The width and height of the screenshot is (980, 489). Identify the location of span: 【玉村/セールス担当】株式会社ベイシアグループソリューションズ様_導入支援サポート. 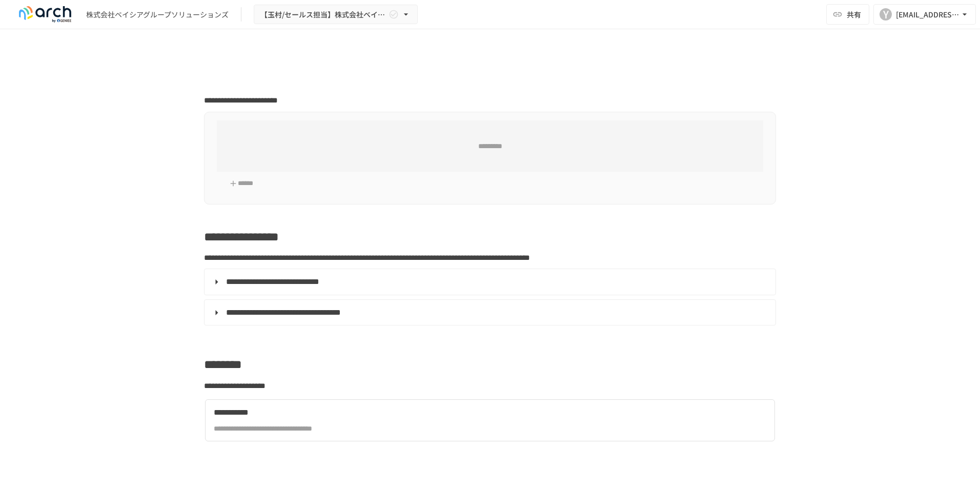
(323, 14).